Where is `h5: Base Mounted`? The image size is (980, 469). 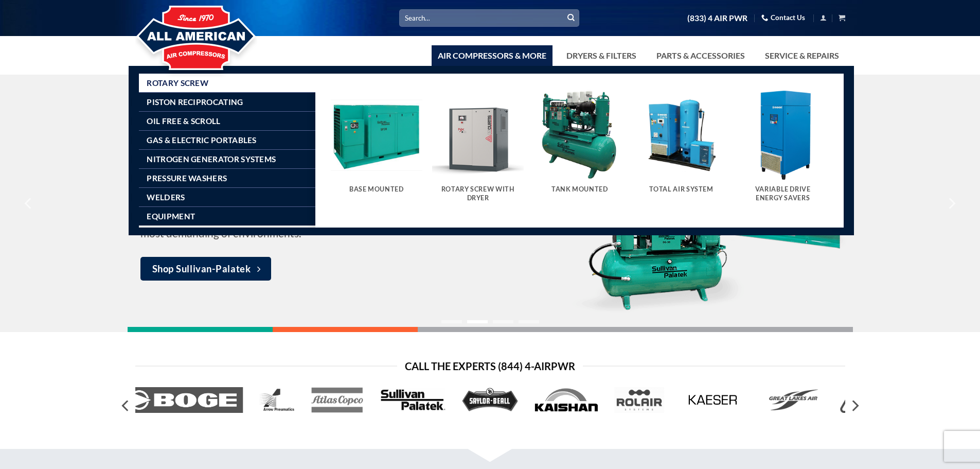 h5: Base Mounted is located at coordinates (377, 189).